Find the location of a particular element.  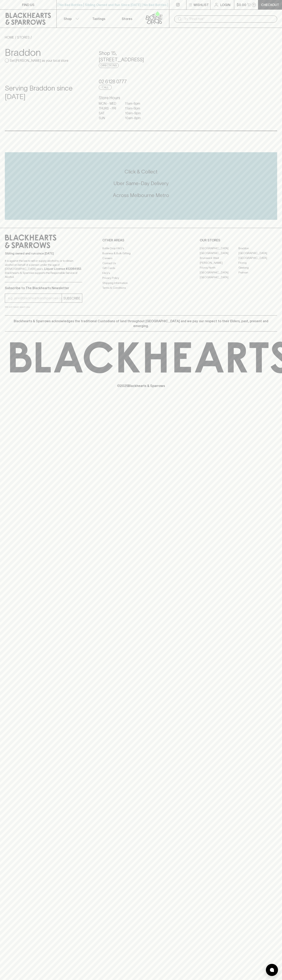

p: Stores is located at coordinates (127, 18).